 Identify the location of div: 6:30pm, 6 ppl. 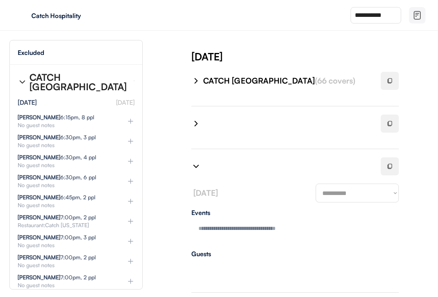
(57, 177).